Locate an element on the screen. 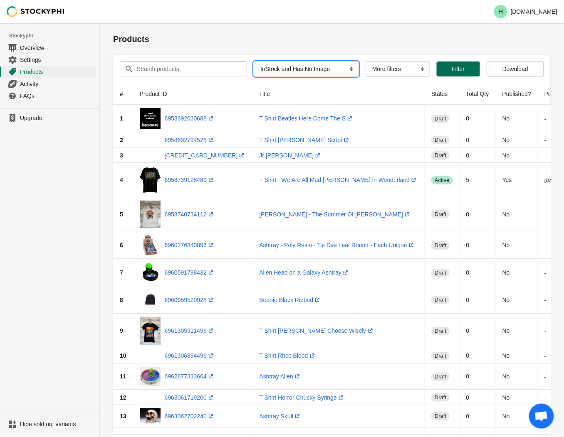 This screenshot has width=564, height=437. span: Overview is located at coordinates (57, 48).